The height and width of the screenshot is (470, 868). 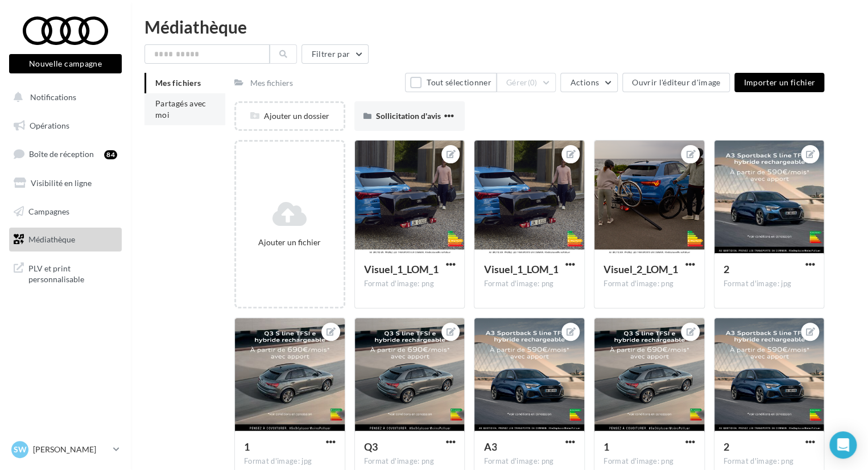 What do you see at coordinates (61, 154) in the screenshot?
I see `span: Boîte de réception` at bounding box center [61, 154].